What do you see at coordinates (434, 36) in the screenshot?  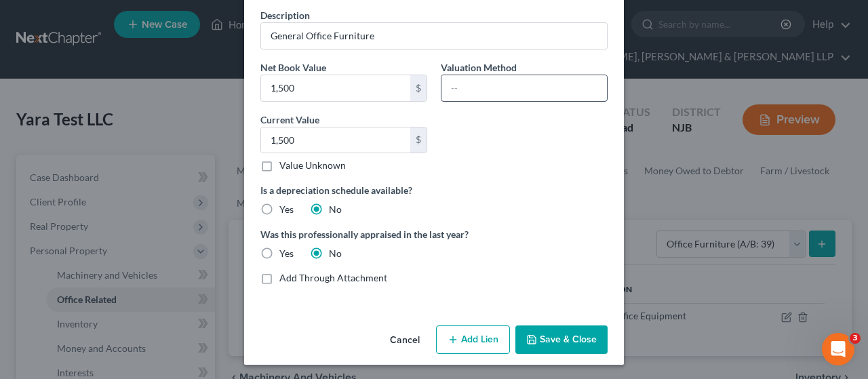 I see `input: Describe...` at bounding box center [434, 36].